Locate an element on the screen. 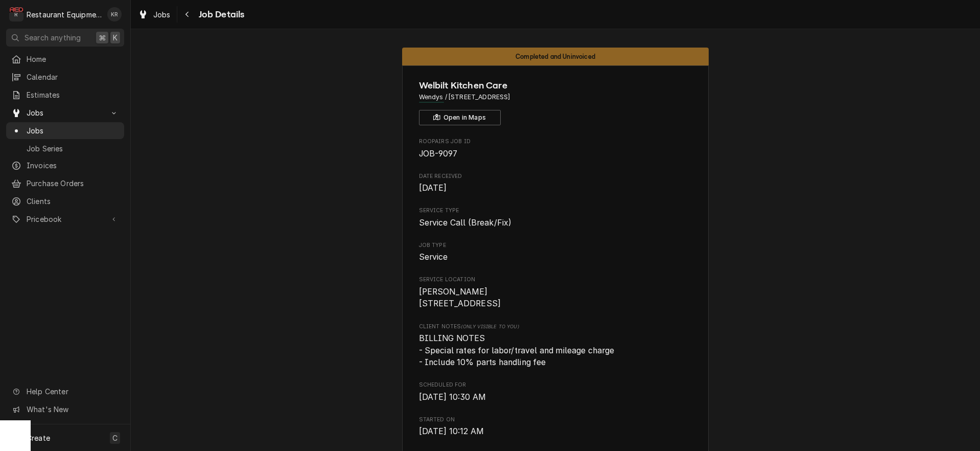  span: Pricebook is located at coordinates (65, 219).